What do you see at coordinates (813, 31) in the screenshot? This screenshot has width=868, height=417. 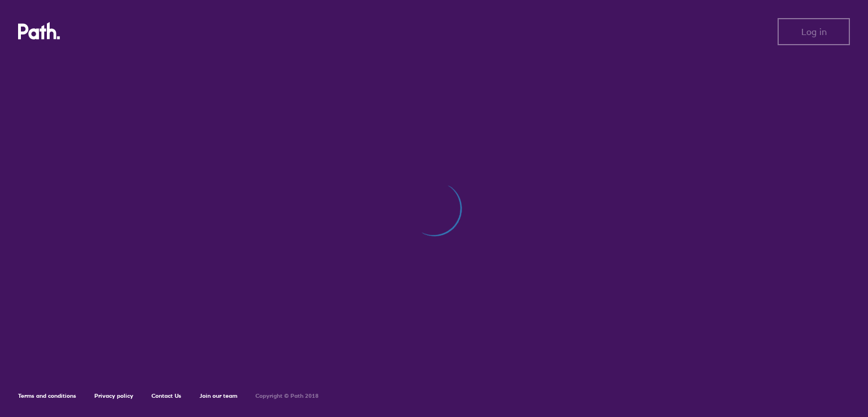 I see `button: Log in` at bounding box center [813, 31].